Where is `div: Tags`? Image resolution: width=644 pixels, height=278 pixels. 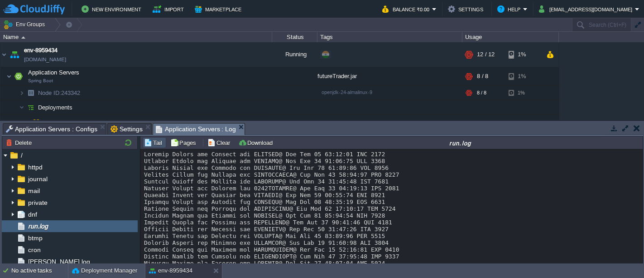 div: Tags is located at coordinates (390, 36).